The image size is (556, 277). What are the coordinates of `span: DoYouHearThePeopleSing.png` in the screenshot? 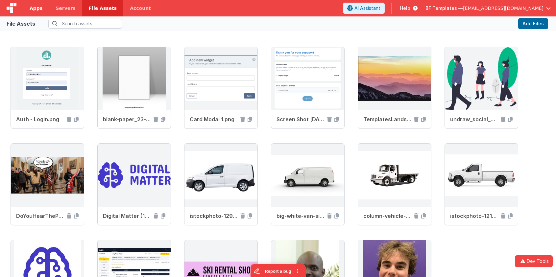 It's located at (40, 216).